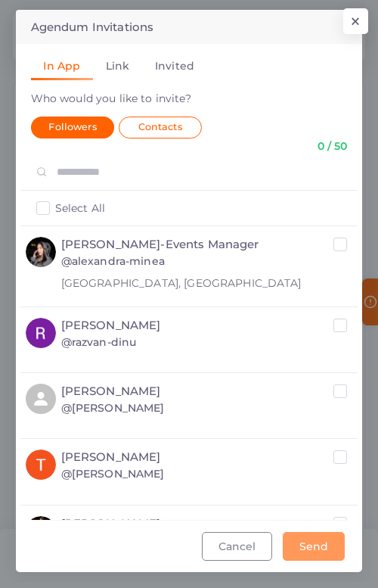 The width and height of the screenshot is (378, 588). Describe the element at coordinates (189, 146) in the screenshot. I see `p: 0 / 50` at that location.